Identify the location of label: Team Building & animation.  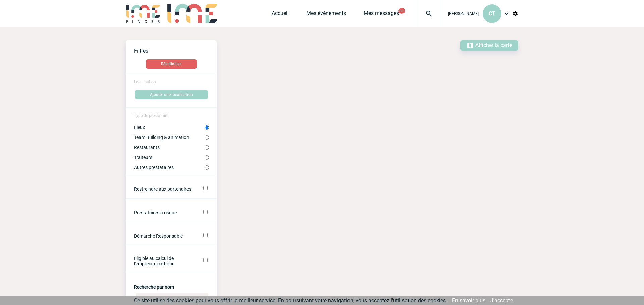
(169, 137).